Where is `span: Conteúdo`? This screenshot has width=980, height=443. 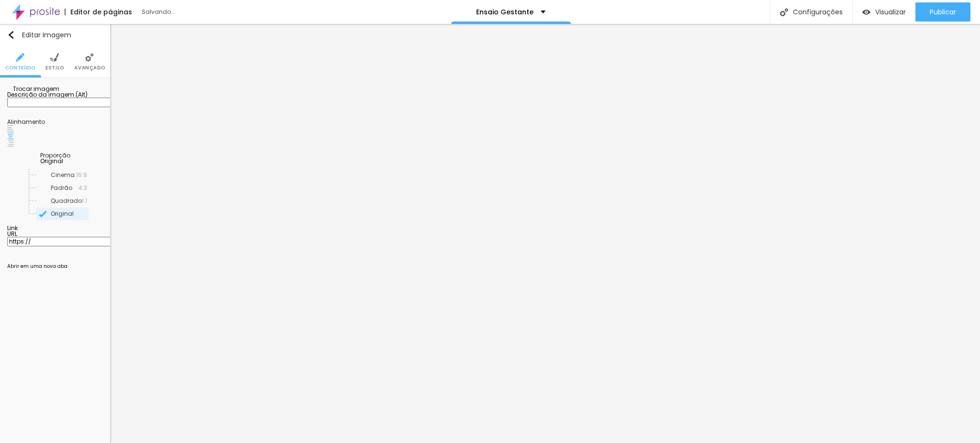
span: Conteúdo is located at coordinates (20, 68).